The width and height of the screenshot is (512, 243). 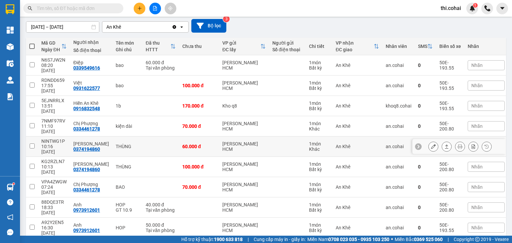 What do you see at coordinates (419, 240) in the screenshot?
I see `span: Miền Bắc` at bounding box center [419, 240].